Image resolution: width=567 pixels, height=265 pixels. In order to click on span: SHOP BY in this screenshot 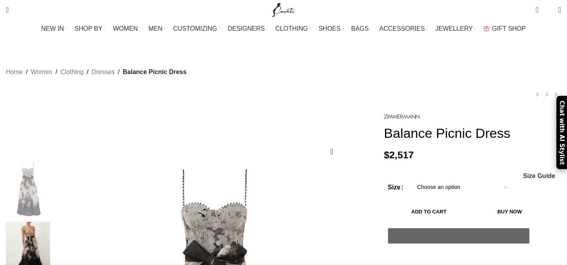, I will do `click(88, 28)`.